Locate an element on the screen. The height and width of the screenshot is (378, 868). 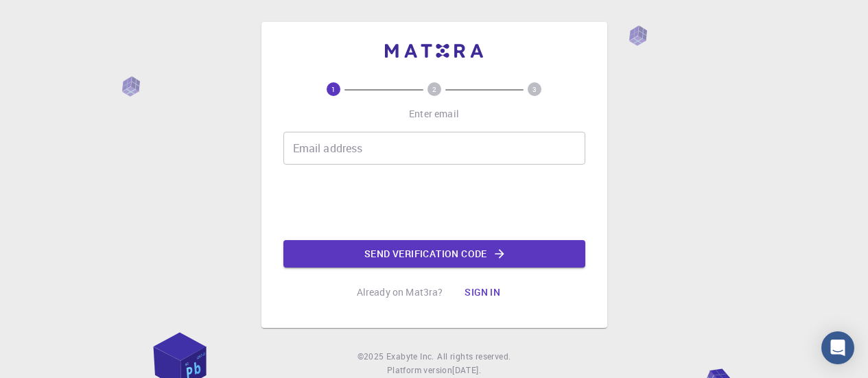
span: Platform version is located at coordinates (419, 370).